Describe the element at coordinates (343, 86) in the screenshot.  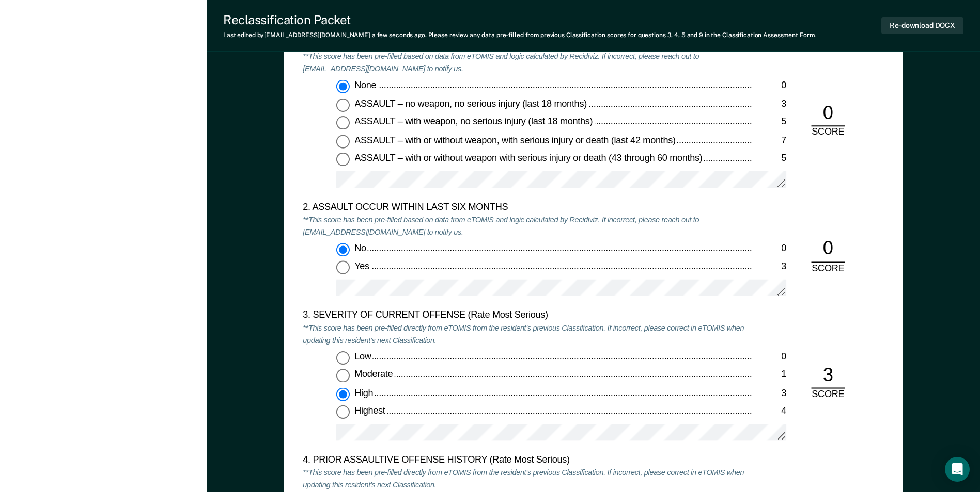
I see `input: None0` at that location.